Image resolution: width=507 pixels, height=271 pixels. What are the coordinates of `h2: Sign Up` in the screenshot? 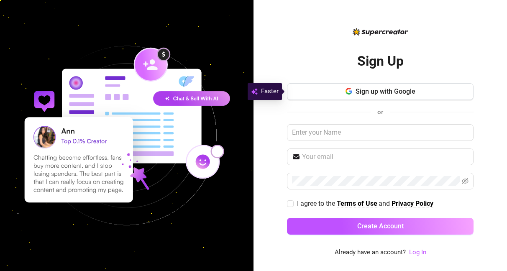 It's located at (380, 61).